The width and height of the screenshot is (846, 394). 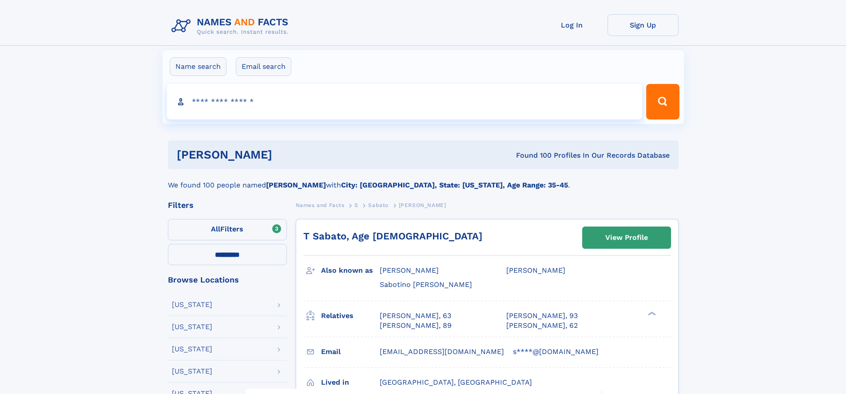 What do you see at coordinates (227, 205) in the screenshot?
I see `div: Filters` at bounding box center [227, 205].